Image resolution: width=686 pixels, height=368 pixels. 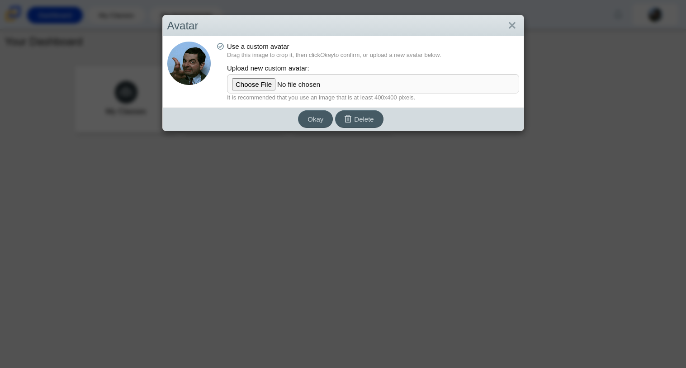 I want to click on span: Okay, so click(x=315, y=119).